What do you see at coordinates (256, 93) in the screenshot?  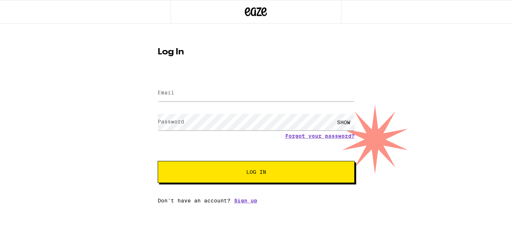 I see `input: Email` at bounding box center [256, 93].